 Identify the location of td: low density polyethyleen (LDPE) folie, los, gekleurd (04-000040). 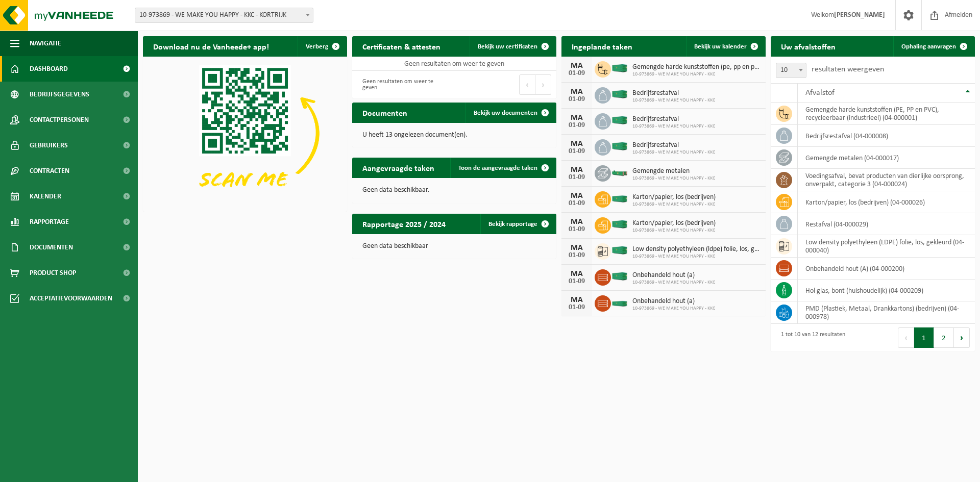
(886, 246).